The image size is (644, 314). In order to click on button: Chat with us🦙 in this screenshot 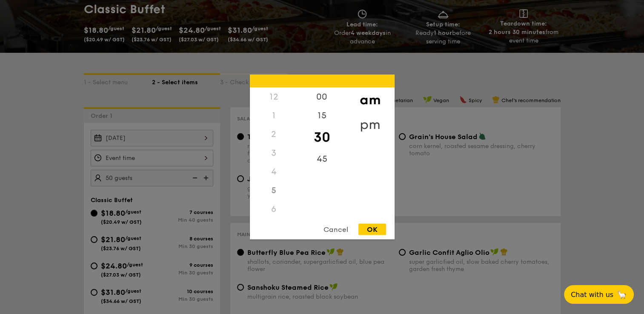, I will do `click(599, 294)`.